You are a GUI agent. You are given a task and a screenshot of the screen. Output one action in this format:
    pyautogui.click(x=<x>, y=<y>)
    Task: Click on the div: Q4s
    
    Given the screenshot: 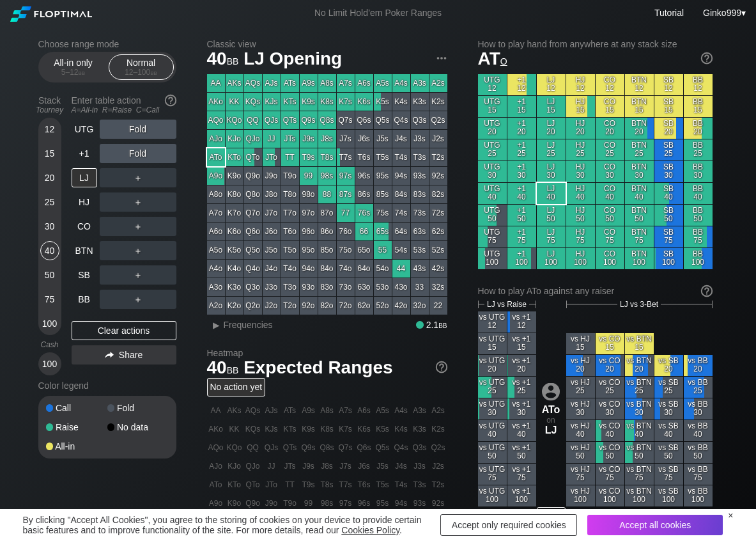 What is the action you would take?
    pyautogui.click(x=401, y=120)
    